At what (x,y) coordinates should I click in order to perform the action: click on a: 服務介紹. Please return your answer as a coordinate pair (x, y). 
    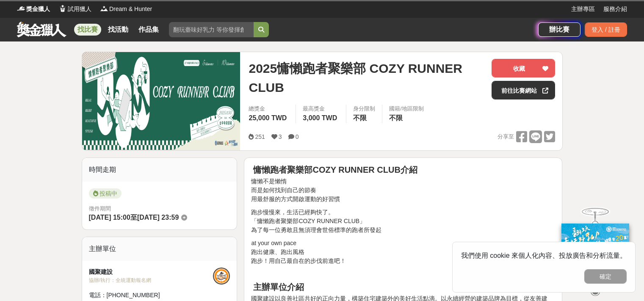
    Looking at the image, I should click on (615, 9).